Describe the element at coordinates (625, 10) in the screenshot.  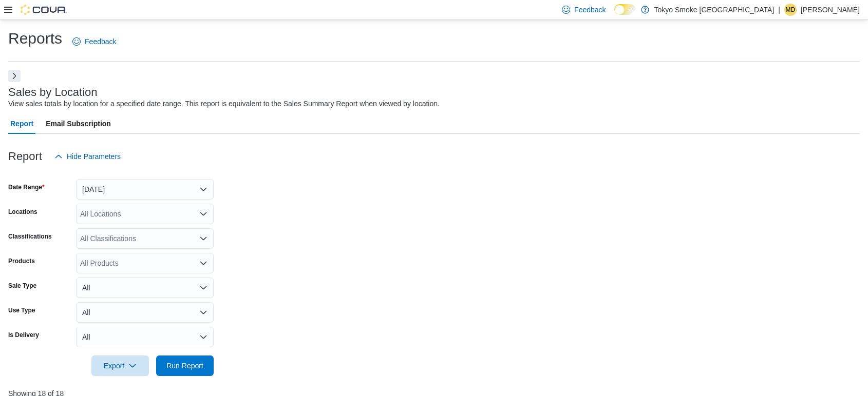
I see `input: Dark Mode` at that location.